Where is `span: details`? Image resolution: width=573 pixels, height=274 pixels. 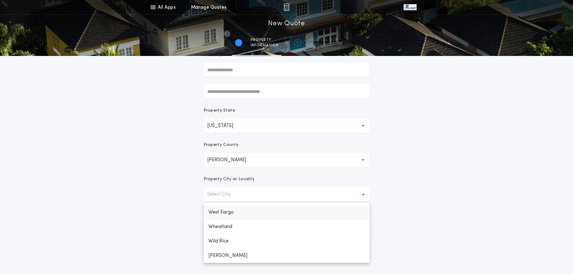
span: details is located at coordinates (324, 45).